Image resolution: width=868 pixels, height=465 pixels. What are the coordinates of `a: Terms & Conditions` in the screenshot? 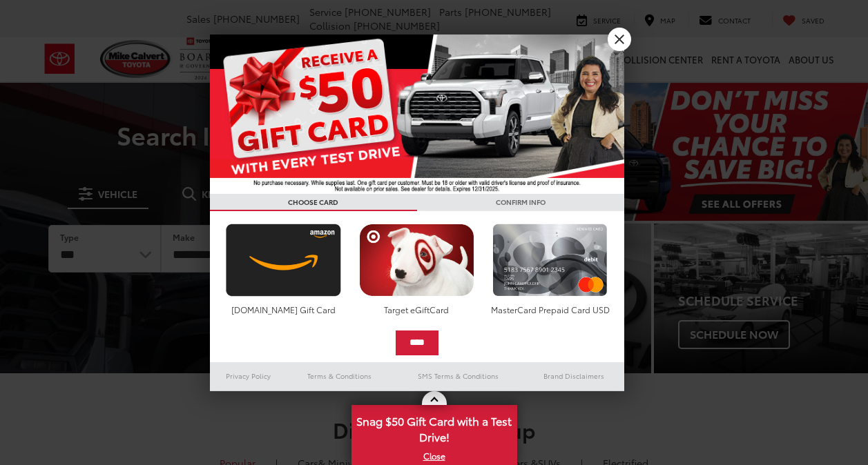 It's located at (339, 376).